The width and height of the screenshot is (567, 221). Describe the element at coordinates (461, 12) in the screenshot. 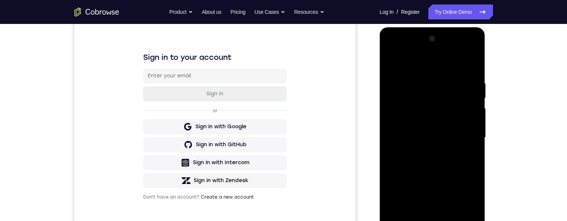

I see `a: Try Online Demo` at that location.